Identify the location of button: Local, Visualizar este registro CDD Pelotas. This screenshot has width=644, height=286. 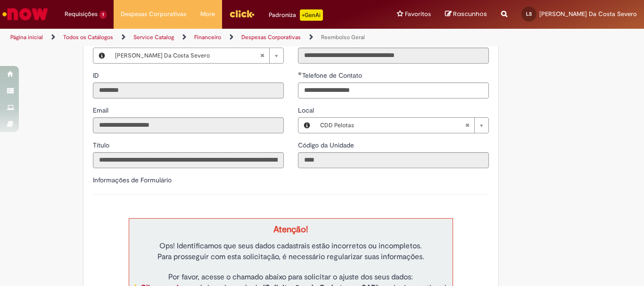
(307, 125).